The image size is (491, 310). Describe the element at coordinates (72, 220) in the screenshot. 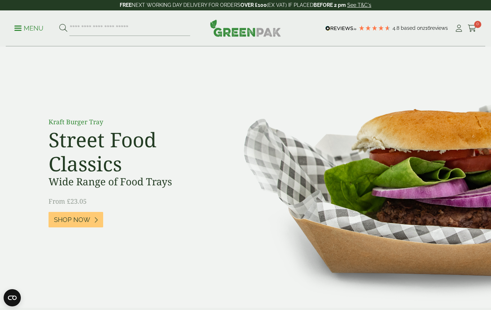

I see `span: Shop Now` at that location.